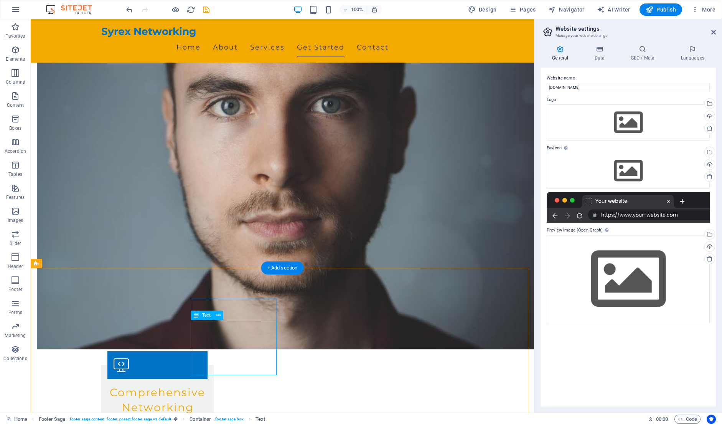  I want to click on p: Collections, so click(15, 358).